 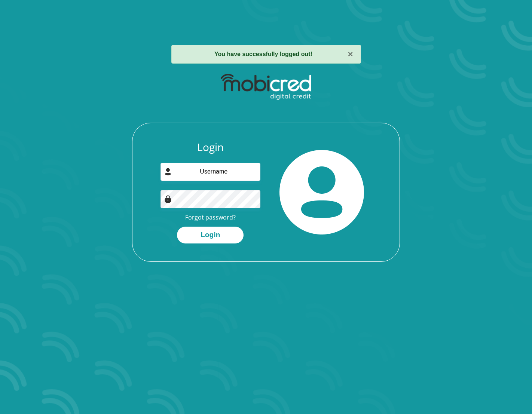 What do you see at coordinates (211, 172) in the screenshot?
I see `input: Username` at bounding box center [211, 172].